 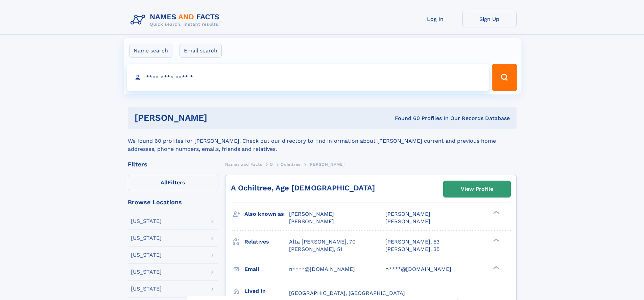 What do you see at coordinates (266, 292) in the screenshot?
I see `h3: Lived in` at bounding box center [266, 292].